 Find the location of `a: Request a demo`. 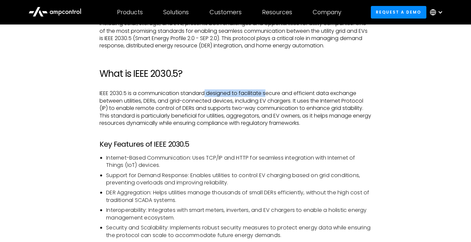

a: Request a demo is located at coordinates (399, 12).